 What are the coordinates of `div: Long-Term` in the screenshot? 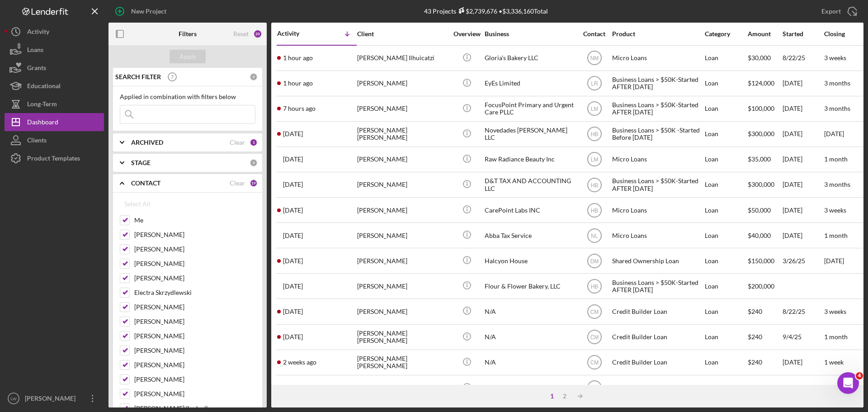 It's located at (42, 105).